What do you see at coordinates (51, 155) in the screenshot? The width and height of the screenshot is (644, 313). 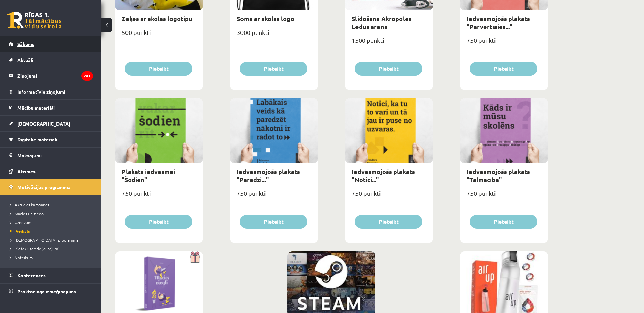 I see `a: Maksājumi` at bounding box center [51, 155].